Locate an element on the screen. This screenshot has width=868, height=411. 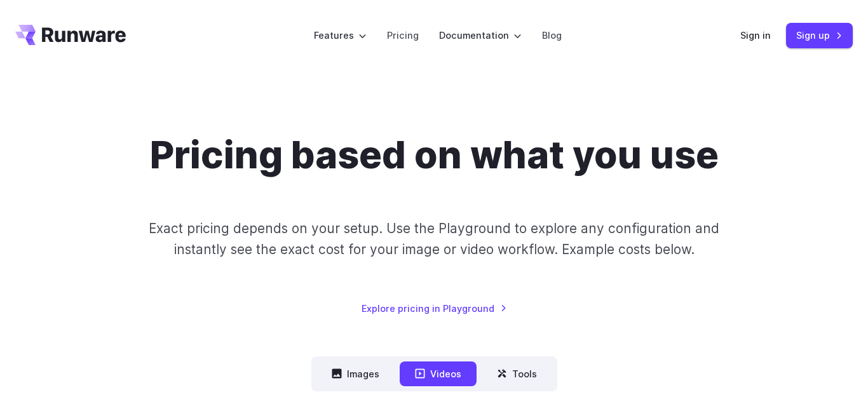
a: Sign up is located at coordinates (819, 35).